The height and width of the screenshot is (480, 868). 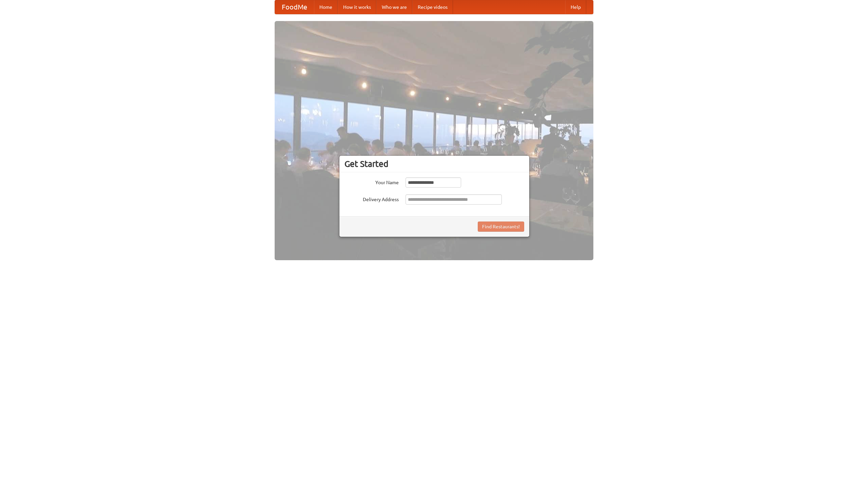 What do you see at coordinates (394, 7) in the screenshot?
I see `a: Who we are` at bounding box center [394, 7].